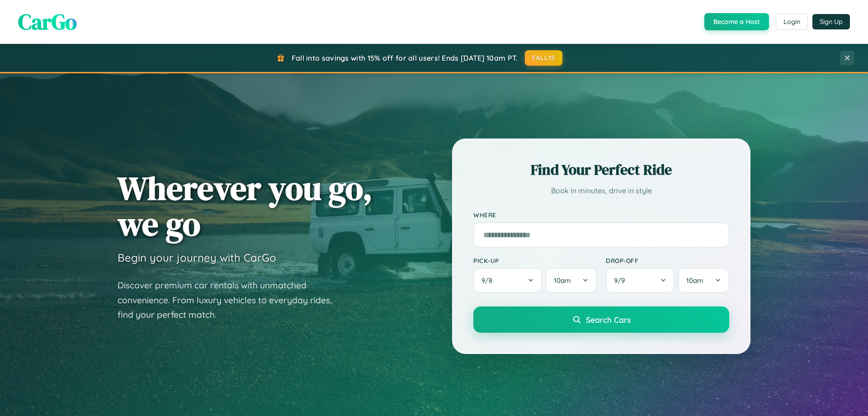 The height and width of the screenshot is (416, 868). Describe the element at coordinates (489, 280) in the screenshot. I see `span: 9 / 8` at that location.